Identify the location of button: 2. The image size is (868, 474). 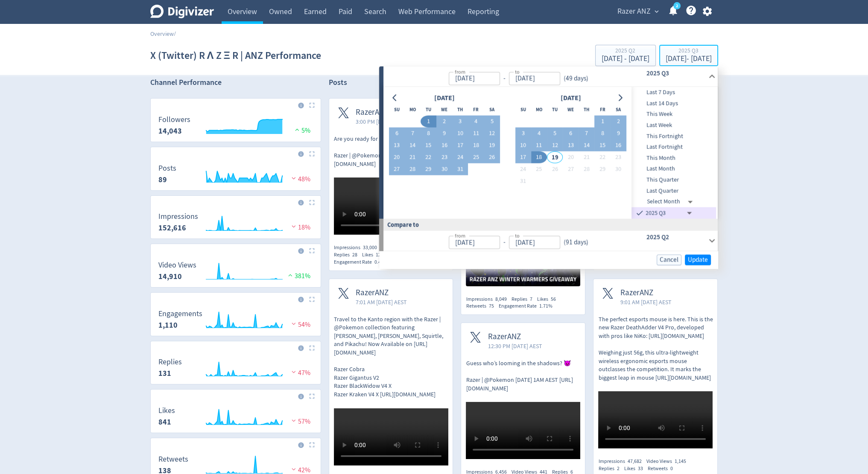
(444, 122).